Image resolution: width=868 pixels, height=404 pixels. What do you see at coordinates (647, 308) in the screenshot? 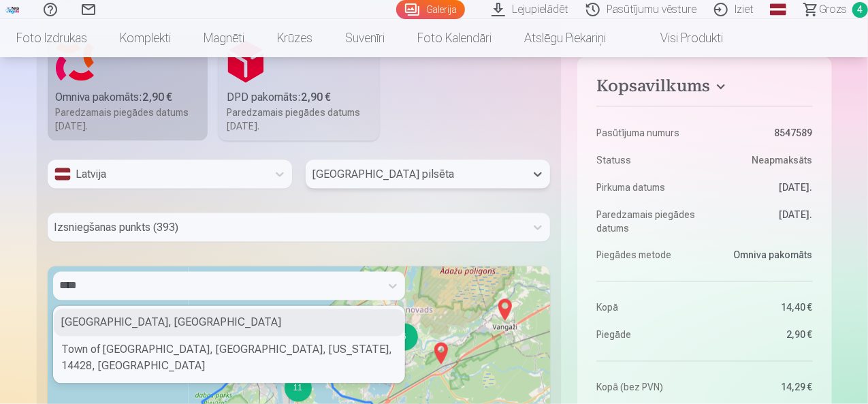
I see `dt: Kopā` at bounding box center [647, 308].